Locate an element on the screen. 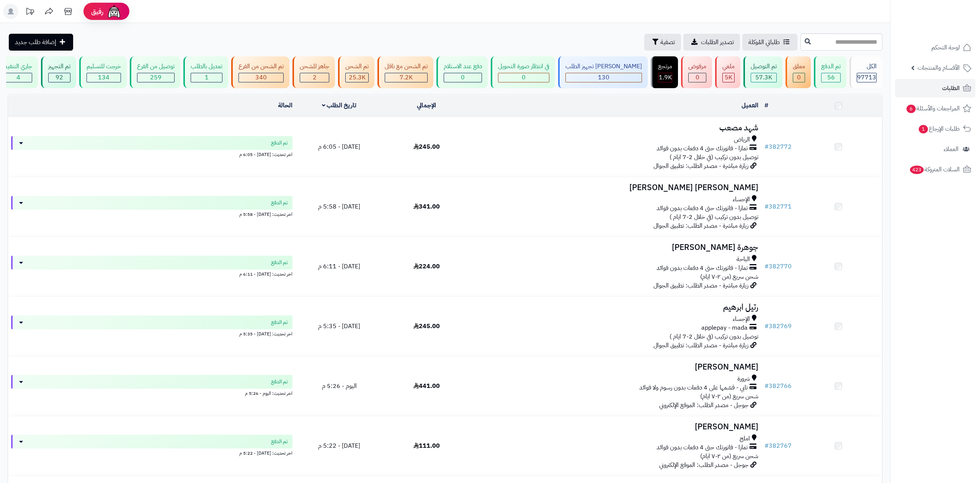 Image resolution: width=980 pixels, height=483 pixels. span: 441.00 is located at coordinates (426, 386).